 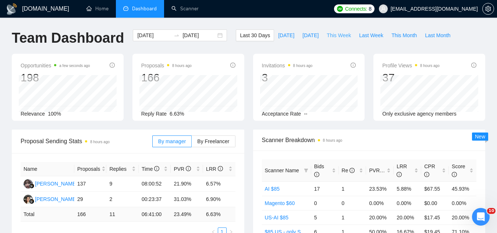 I want to click on a: AI $85, so click(x=272, y=189).